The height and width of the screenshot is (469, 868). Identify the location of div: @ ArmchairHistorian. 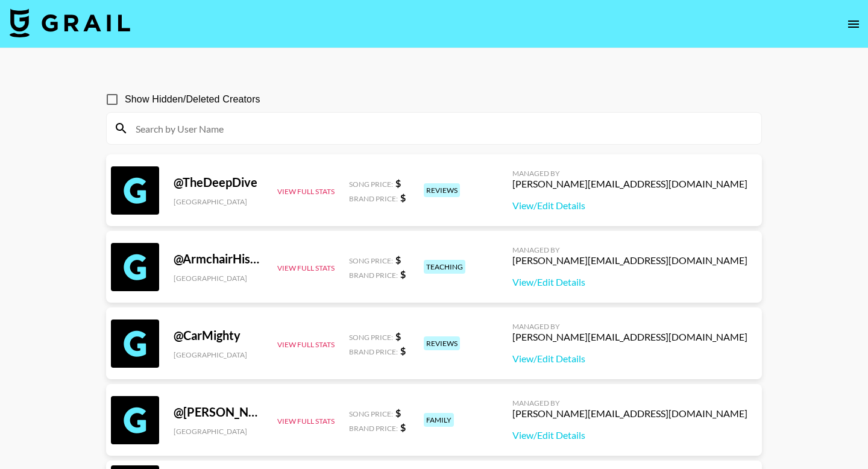
(219, 259).